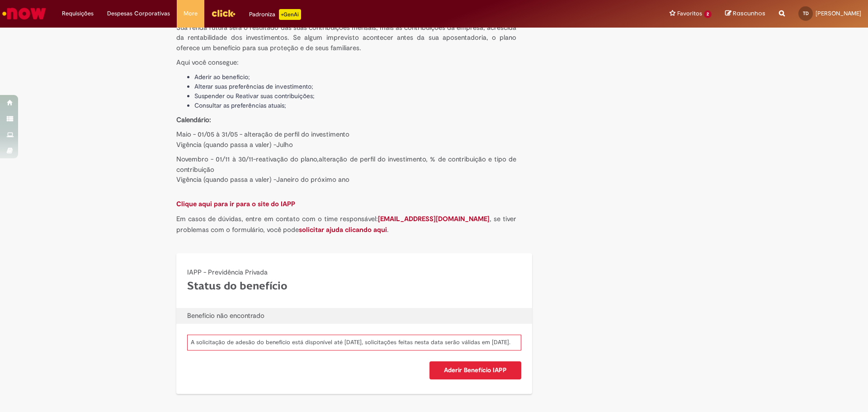 This screenshot has height=412, width=868. What do you see at coordinates (475, 371) in the screenshot?
I see `button: Aderir Benefício IAPP` at bounding box center [475, 371].